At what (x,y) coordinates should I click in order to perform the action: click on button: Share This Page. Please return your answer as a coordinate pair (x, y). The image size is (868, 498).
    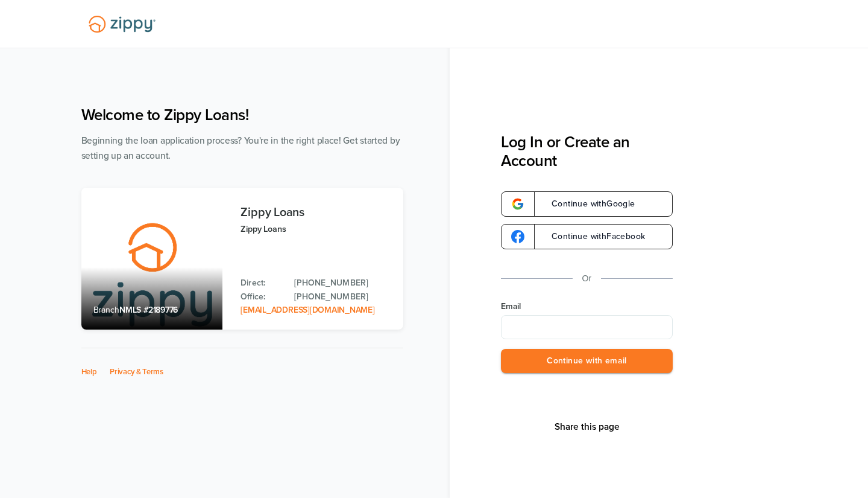
    Looking at the image, I should click on (587, 426).